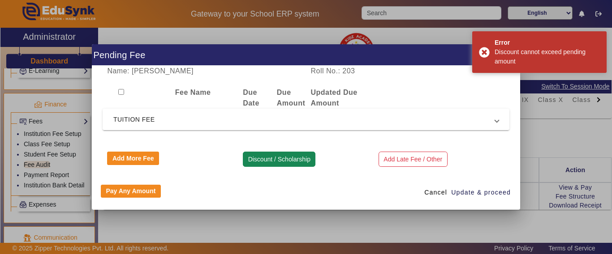 This screenshot has height=254, width=612. I want to click on button: Cancel, so click(435, 193).